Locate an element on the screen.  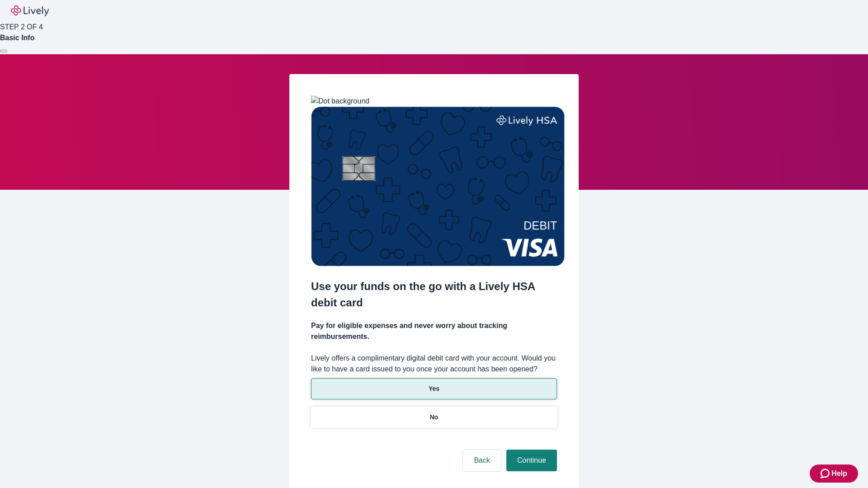
h4: Pay for eligible expenses and never worry about tracking reimbursements. is located at coordinates (434, 331).